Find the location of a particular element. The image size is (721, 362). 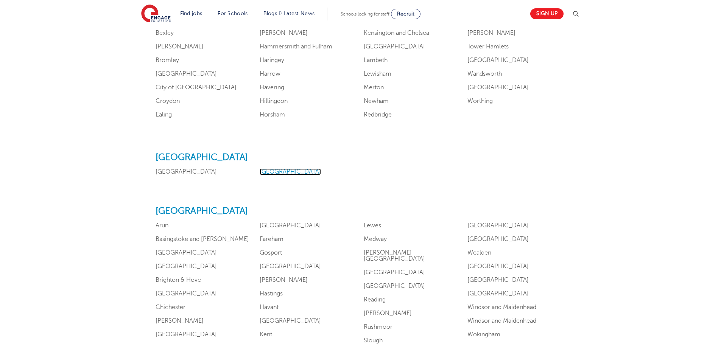

a: Reading is located at coordinates (375, 300).